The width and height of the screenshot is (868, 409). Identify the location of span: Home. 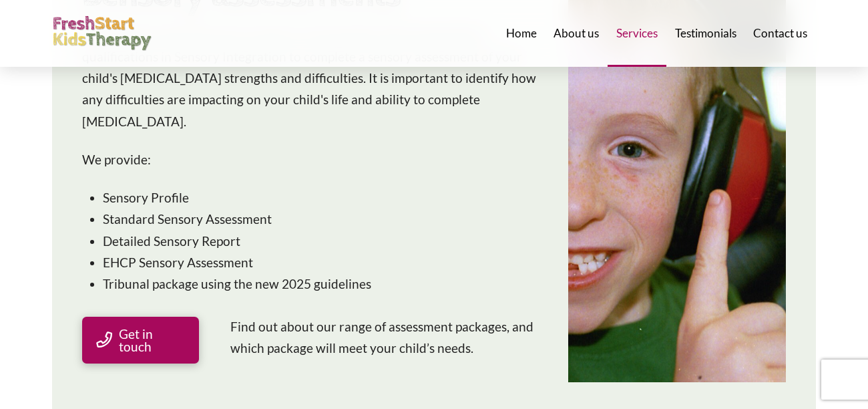
(522, 33).